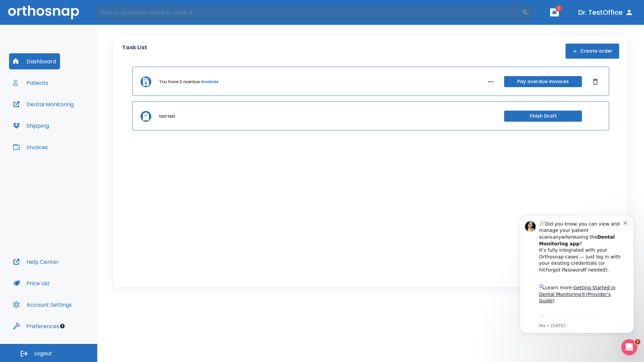  What do you see at coordinates (43, 104) in the screenshot?
I see `a: Dental Monitoring` at bounding box center [43, 104].